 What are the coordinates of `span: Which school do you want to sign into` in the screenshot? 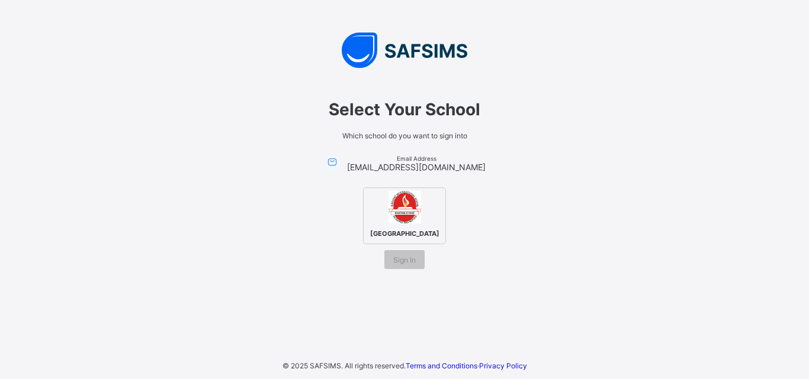 It's located at (404, 136).